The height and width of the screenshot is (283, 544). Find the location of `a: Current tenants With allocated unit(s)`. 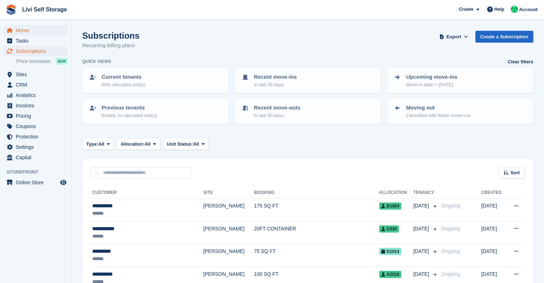

a: Current tenants With allocated unit(s) is located at coordinates (156, 81).